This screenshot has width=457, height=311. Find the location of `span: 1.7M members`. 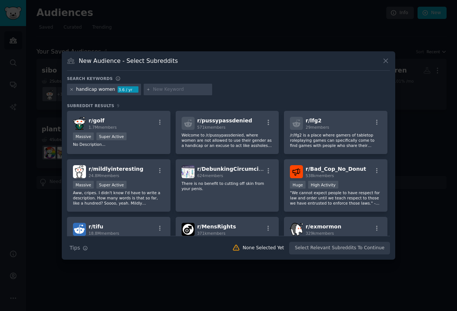

span: 1.7M members is located at coordinates (103, 127).